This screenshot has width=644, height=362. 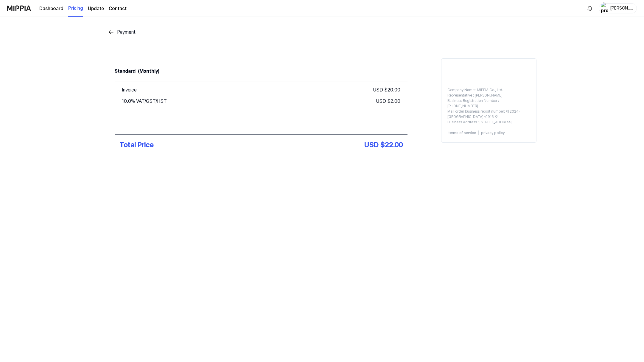 What do you see at coordinates (149, 71) in the screenshot?
I see `div: (Monthly)` at bounding box center [149, 71].